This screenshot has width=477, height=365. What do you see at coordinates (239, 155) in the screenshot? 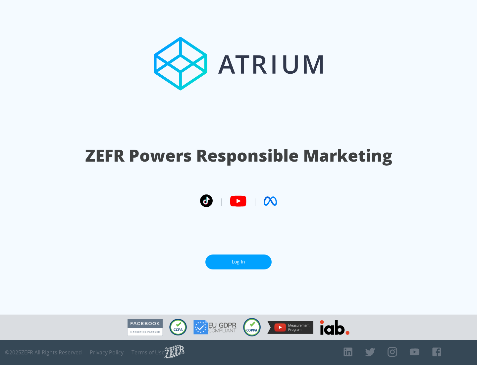
I see `h1: ZEFR Powers Responsible Marketing` at bounding box center [239, 155].